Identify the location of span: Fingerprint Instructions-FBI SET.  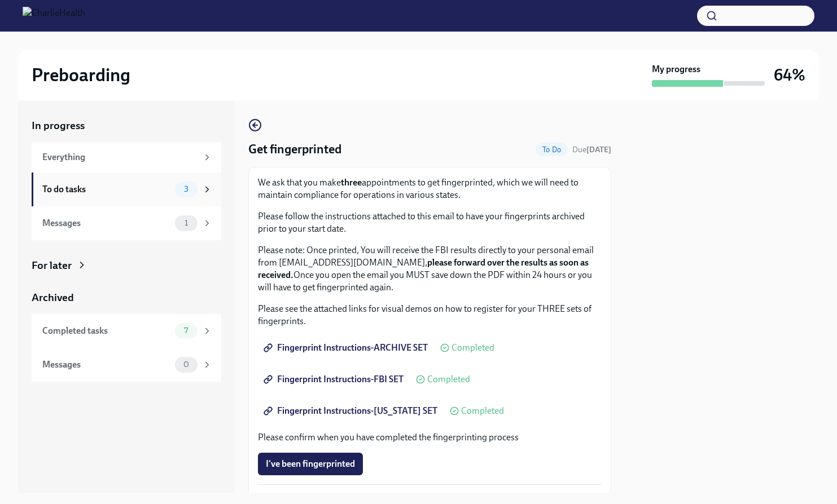
(335, 380).